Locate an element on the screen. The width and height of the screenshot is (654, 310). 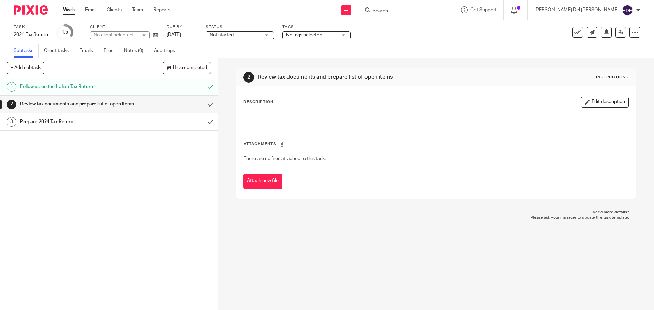
a: Subtasks is located at coordinates (26, 51).